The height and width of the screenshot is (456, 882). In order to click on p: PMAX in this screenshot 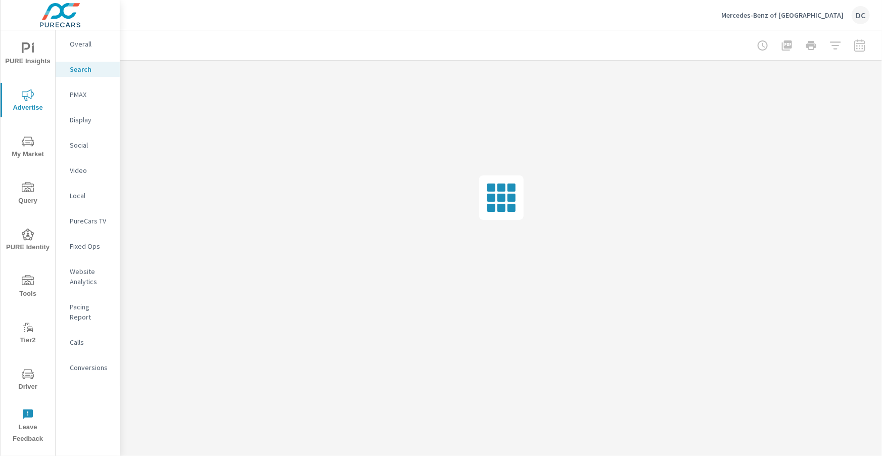, I will do `click(90, 95)`.